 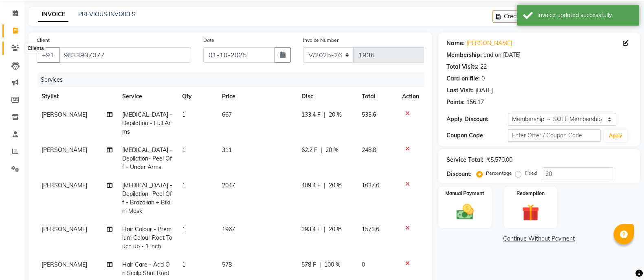 I want to click on span: 248.8, so click(x=368, y=150).